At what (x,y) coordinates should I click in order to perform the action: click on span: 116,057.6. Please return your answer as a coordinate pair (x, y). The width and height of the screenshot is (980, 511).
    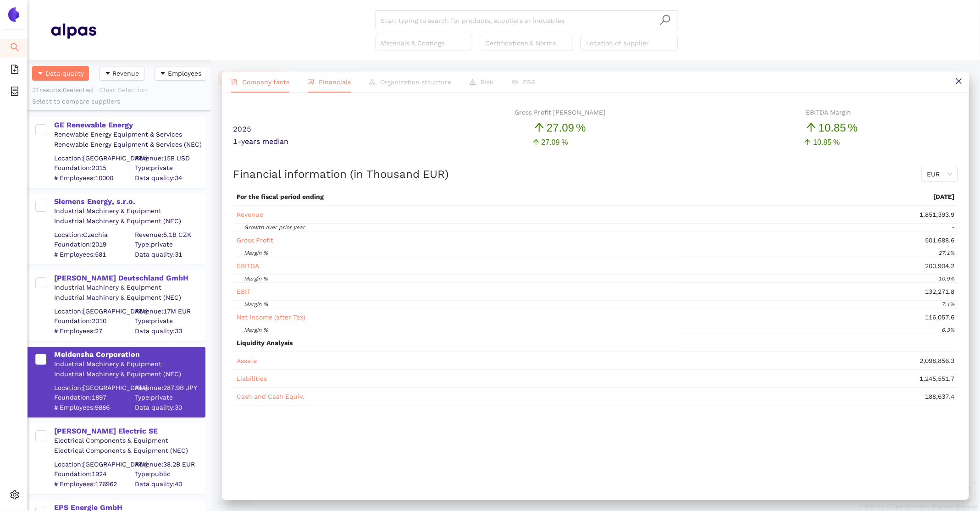
    Looking at the image, I should click on (940, 317).